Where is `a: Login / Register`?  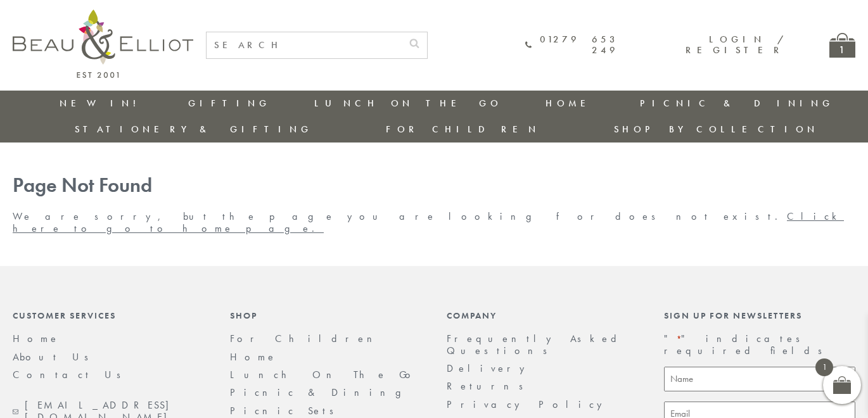
a: Login / Register is located at coordinates (735, 44).